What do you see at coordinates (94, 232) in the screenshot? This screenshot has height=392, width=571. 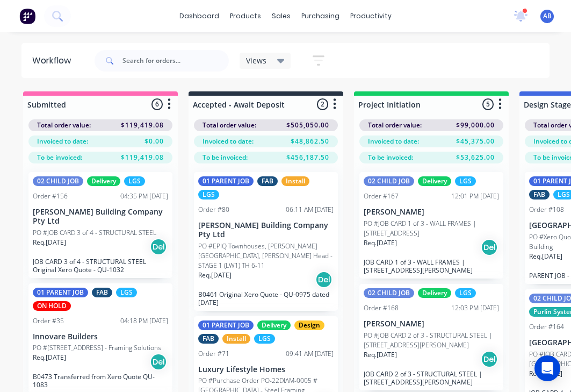 I see `p: PO #JOB CARD 3 of 4 - STRUCTURAL STEEL` at bounding box center [94, 232].